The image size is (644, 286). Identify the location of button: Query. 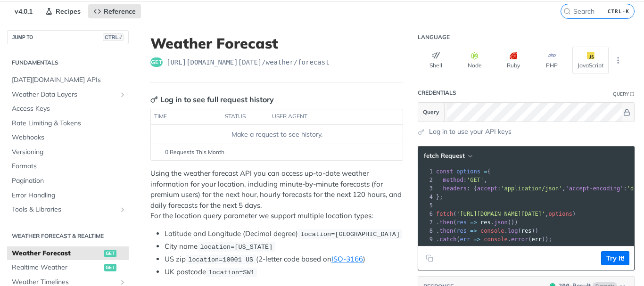
(431, 112).